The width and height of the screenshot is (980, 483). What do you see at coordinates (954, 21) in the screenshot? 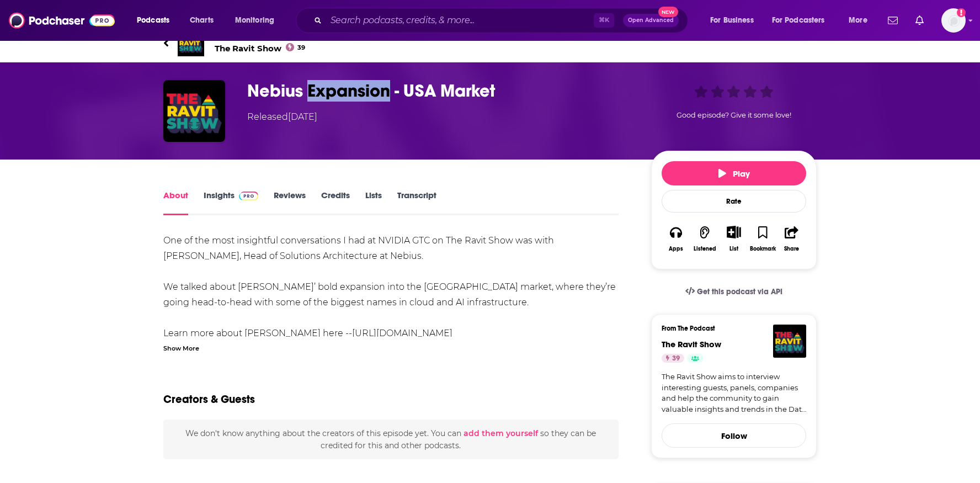
I see `span: Logged in as allisonstowell` at bounding box center [954, 21].